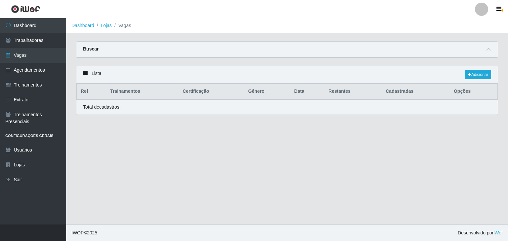 The image size is (508, 241). Describe the element at coordinates (102, 107) in the screenshot. I see `p: Total de cadastros.` at that location.